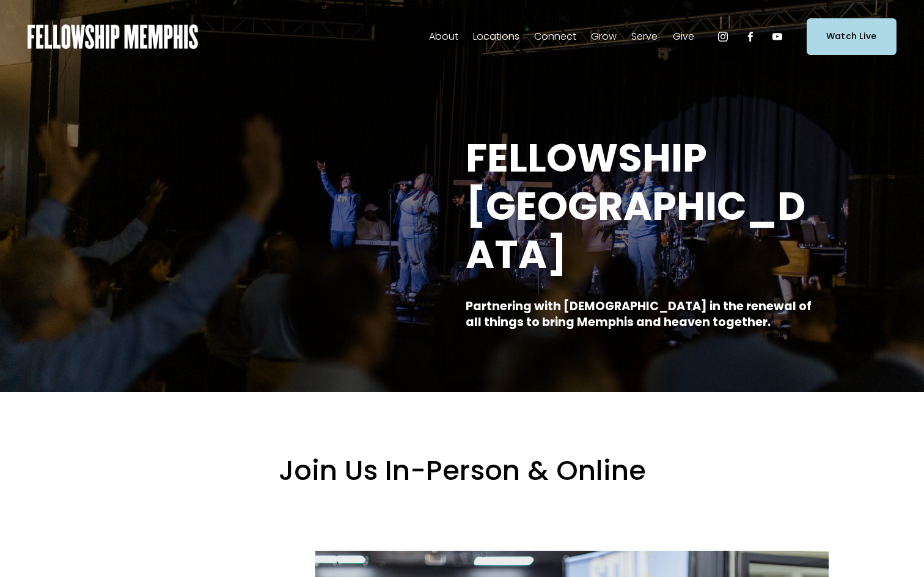 Image resolution: width=924 pixels, height=577 pixels. What do you see at coordinates (604, 37) in the screenshot?
I see `span: Grow` at bounding box center [604, 37].